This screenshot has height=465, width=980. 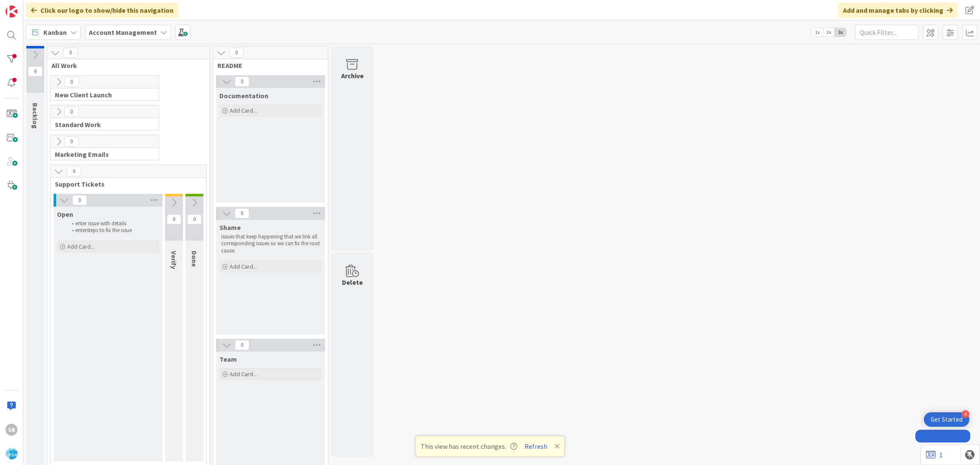 What do you see at coordinates (228, 359) in the screenshot?
I see `span: Team` at bounding box center [228, 359].